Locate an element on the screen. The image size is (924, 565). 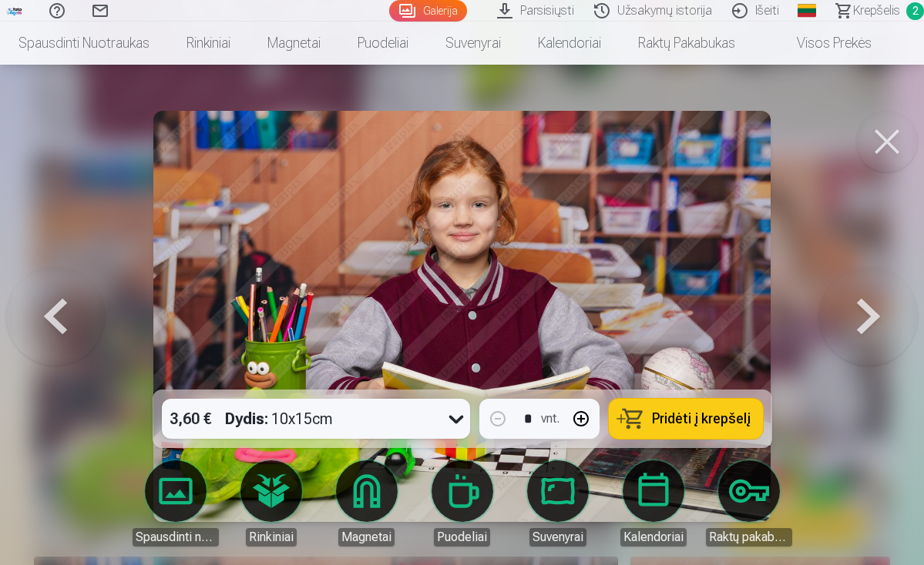
div: Puodeliai is located at coordinates (462, 537).